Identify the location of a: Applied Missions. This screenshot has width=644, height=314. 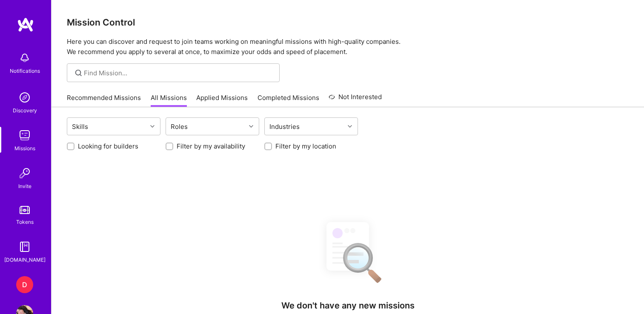
(222, 100).